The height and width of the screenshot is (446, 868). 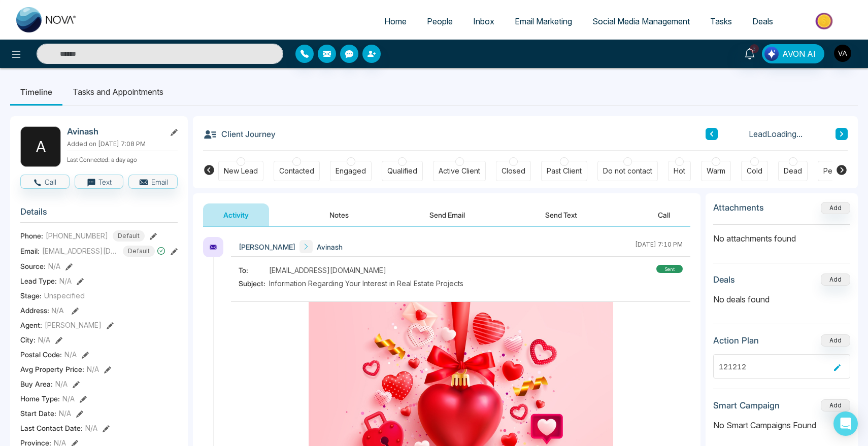 What do you see at coordinates (670, 269) in the screenshot?
I see `div: sent` at bounding box center [670, 269].